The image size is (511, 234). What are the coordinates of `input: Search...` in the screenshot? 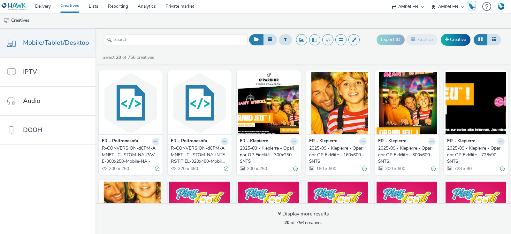 It's located at (176, 40).